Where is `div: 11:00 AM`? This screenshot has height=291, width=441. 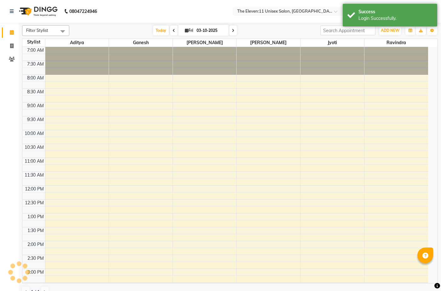 div: 11:00 AM is located at coordinates (34, 161).